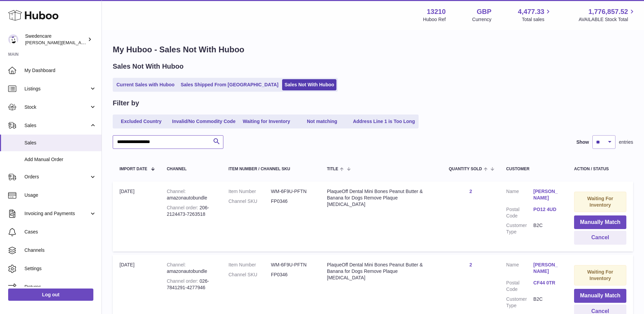 Image resolution: width=644 pixels, height=314 pixels. I want to click on span: Cases, so click(60, 232).